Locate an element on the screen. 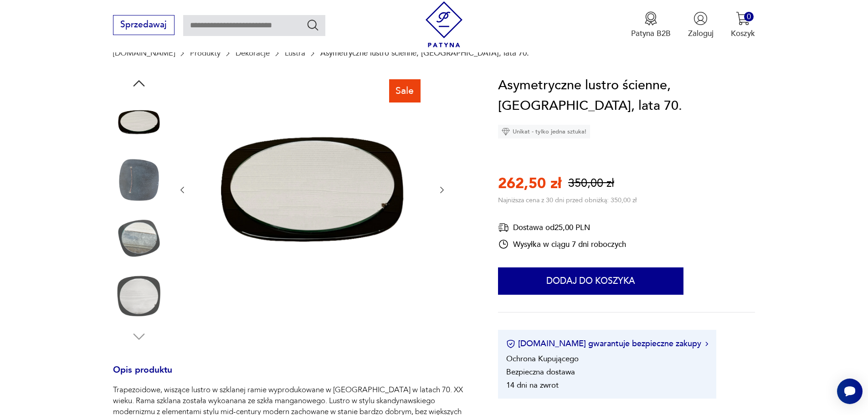  button: Dodaj do koszyka is located at coordinates (590, 281).